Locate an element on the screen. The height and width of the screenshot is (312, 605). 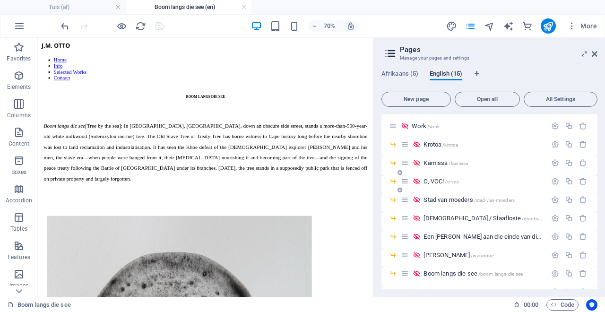
i: Publish is located at coordinates (548, 26).